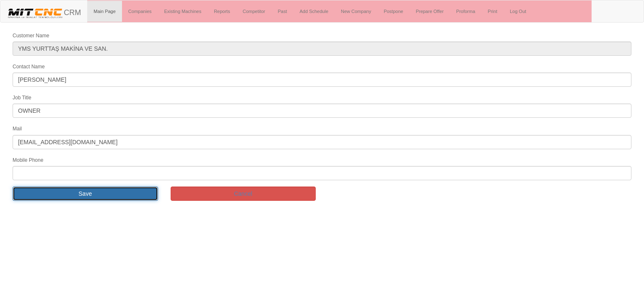  What do you see at coordinates (394, 11) in the screenshot?
I see `a: Postpone` at bounding box center [394, 11].